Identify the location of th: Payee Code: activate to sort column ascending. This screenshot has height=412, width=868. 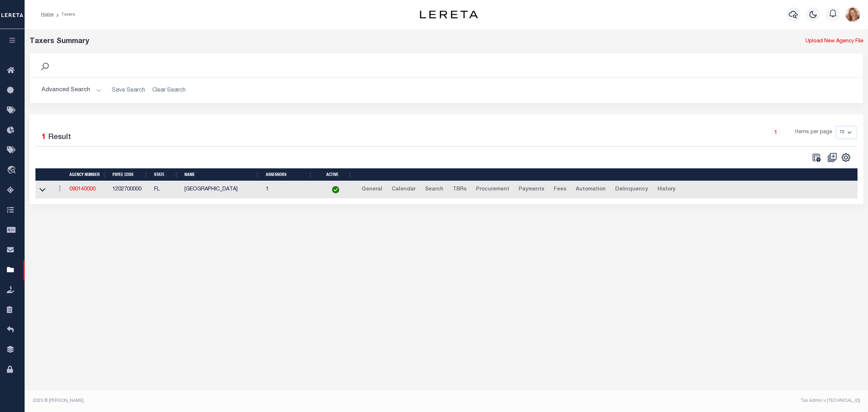
(130, 174).